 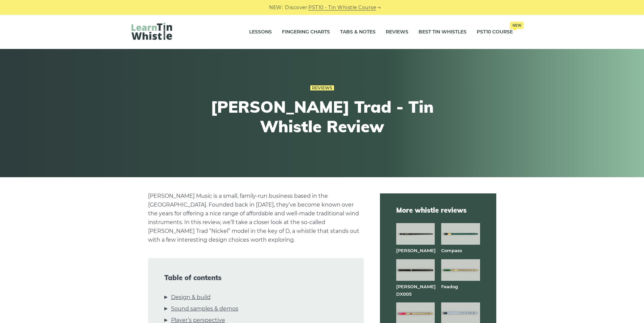 I want to click on a: Best Tin Whistles, so click(x=442, y=32).